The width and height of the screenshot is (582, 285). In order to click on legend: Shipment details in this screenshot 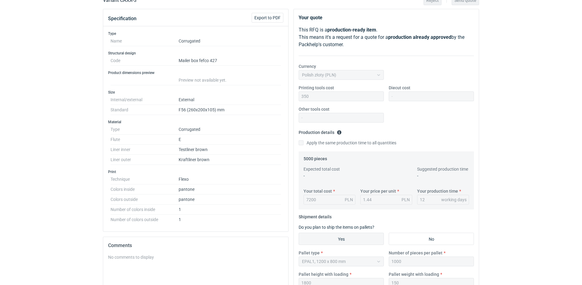, I will do `click(315, 215)`.